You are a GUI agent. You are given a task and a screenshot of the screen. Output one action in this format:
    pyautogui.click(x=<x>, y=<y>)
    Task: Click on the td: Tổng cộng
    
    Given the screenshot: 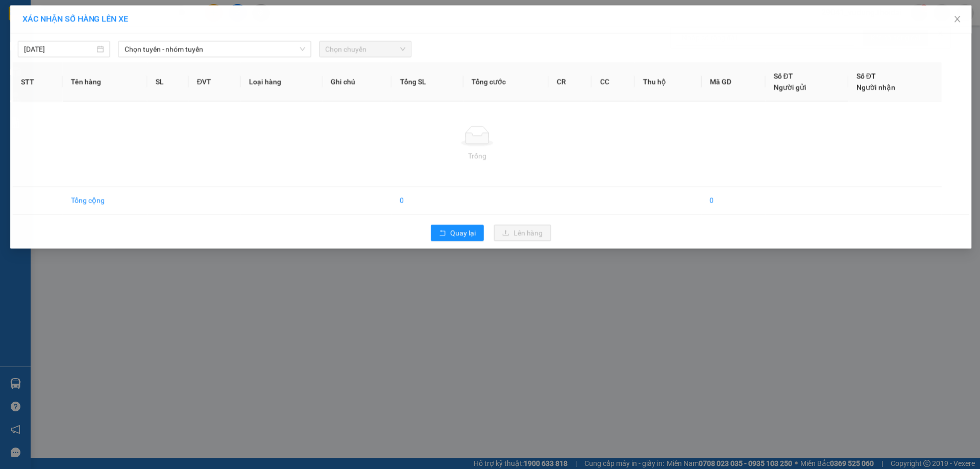 What is the action you would take?
    pyautogui.click(x=103, y=200)
    